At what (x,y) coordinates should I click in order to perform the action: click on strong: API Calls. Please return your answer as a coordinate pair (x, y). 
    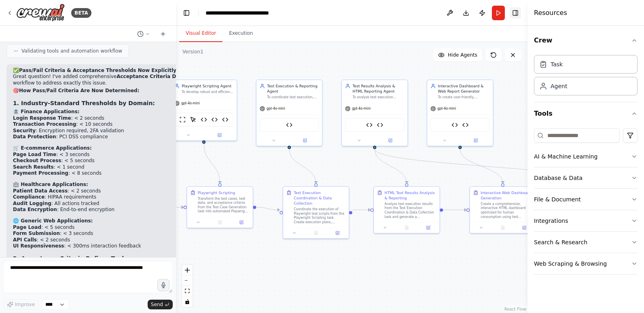
    Looking at the image, I should click on (25, 239).